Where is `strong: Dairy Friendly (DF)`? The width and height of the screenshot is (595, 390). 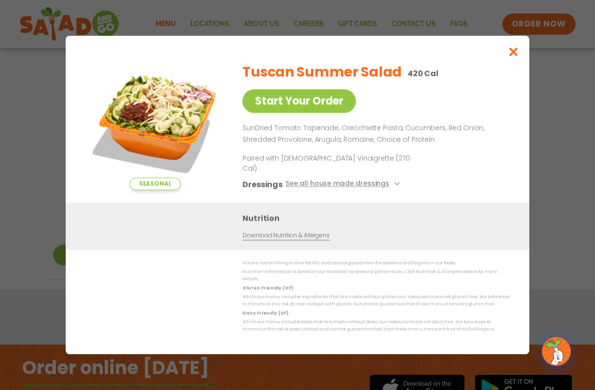
strong: Dairy Friendly (DF) is located at coordinates (265, 313).